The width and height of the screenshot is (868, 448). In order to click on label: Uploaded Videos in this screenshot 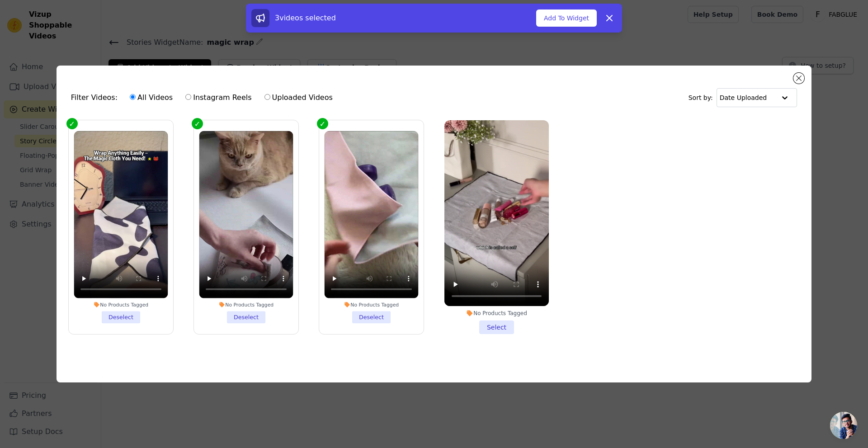, I will do `click(298, 97)`.